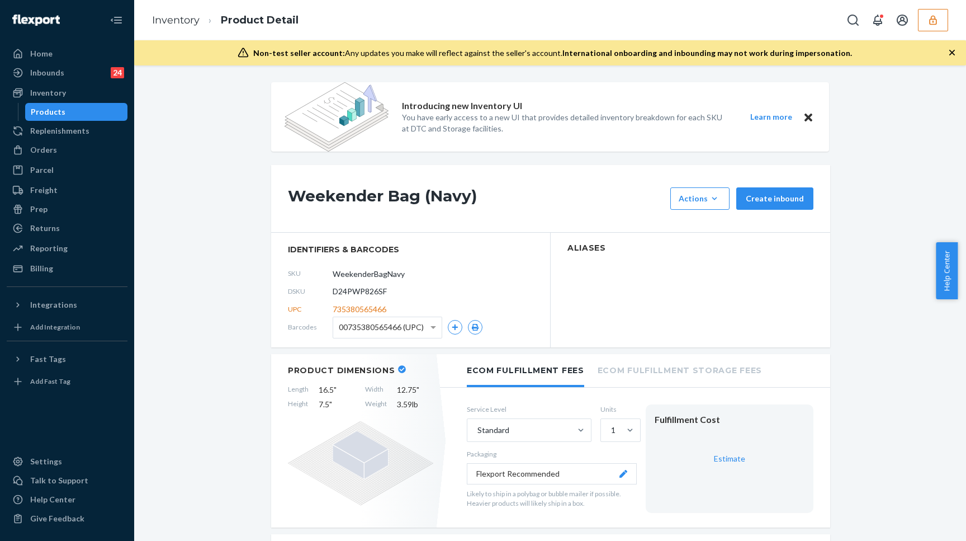  Describe the element at coordinates (41, 54) in the screenshot. I see `div: Home` at that location.